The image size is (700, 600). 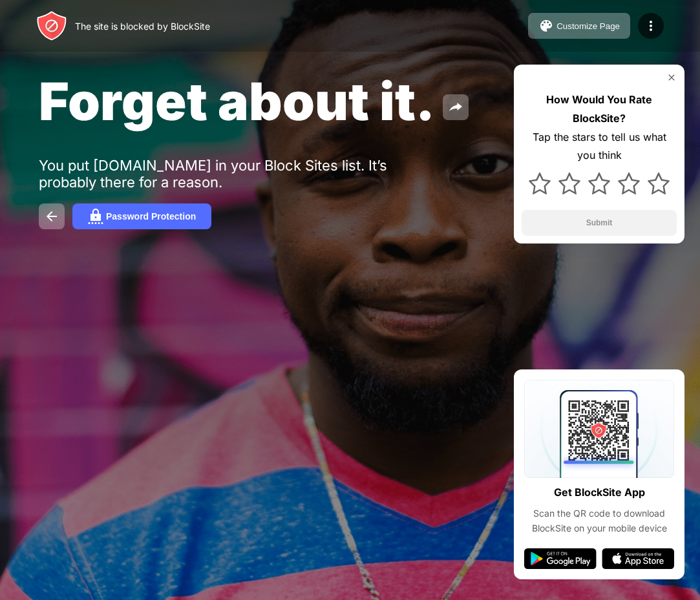 I want to click on img: qrcode.svg, so click(x=599, y=429).